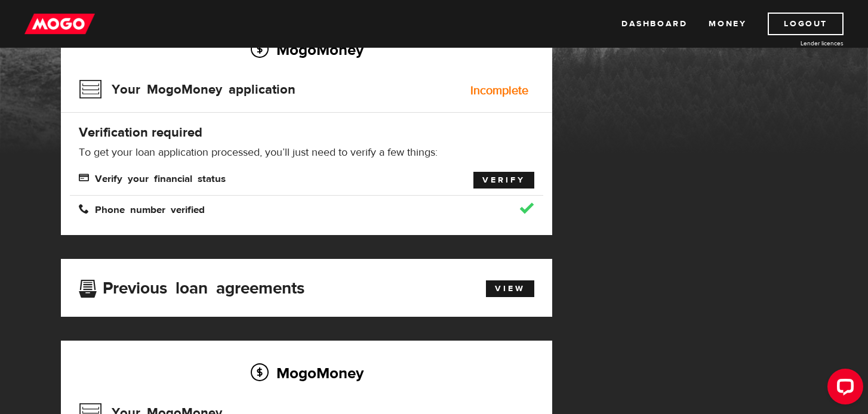 The image size is (868, 414). What do you see at coordinates (306, 153) in the screenshot?
I see `p: To get your loan application processed, you’ll just need to verify a few things:` at bounding box center [306, 153].